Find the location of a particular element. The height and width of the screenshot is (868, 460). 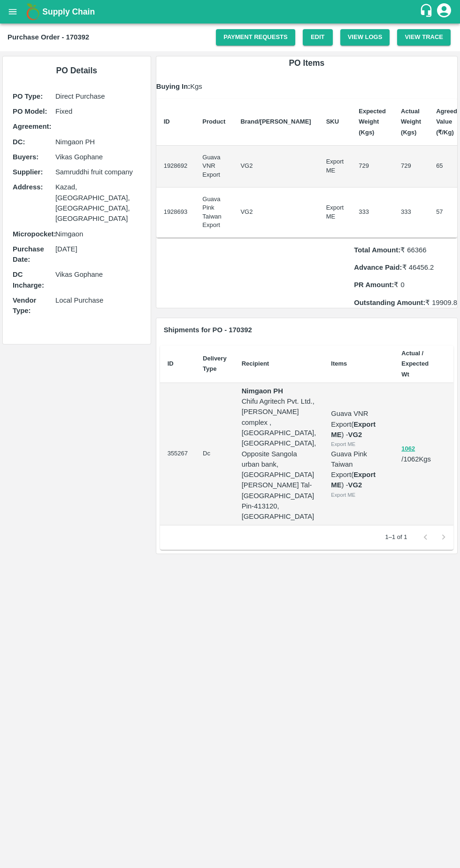

b: Product is located at coordinates (214, 121).